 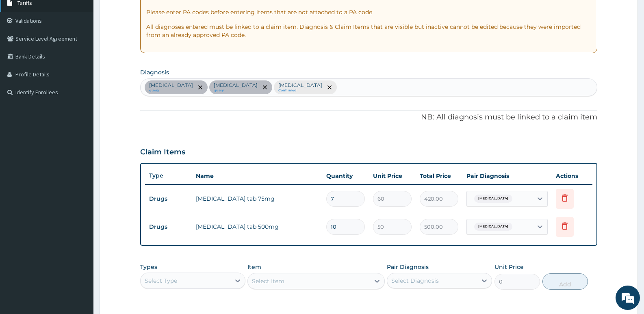 I want to click on textarea: Type your message and hit 'Enter', so click(x=79, y=236).